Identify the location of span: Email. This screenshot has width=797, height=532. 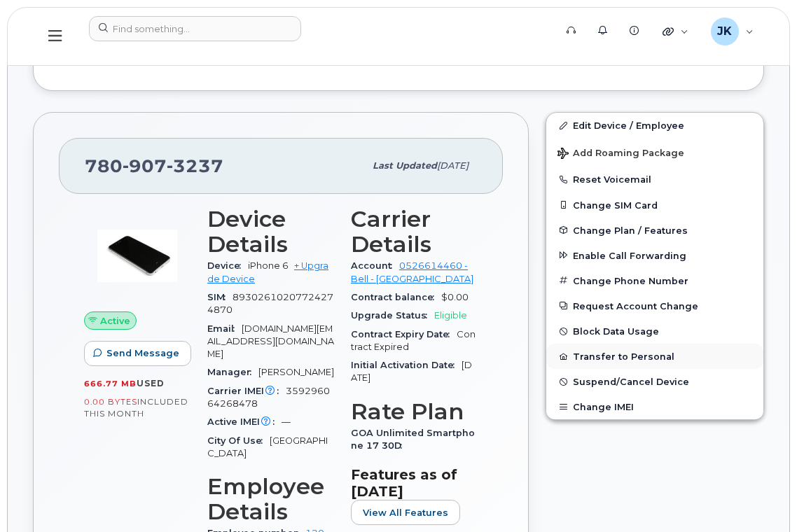
(224, 328).